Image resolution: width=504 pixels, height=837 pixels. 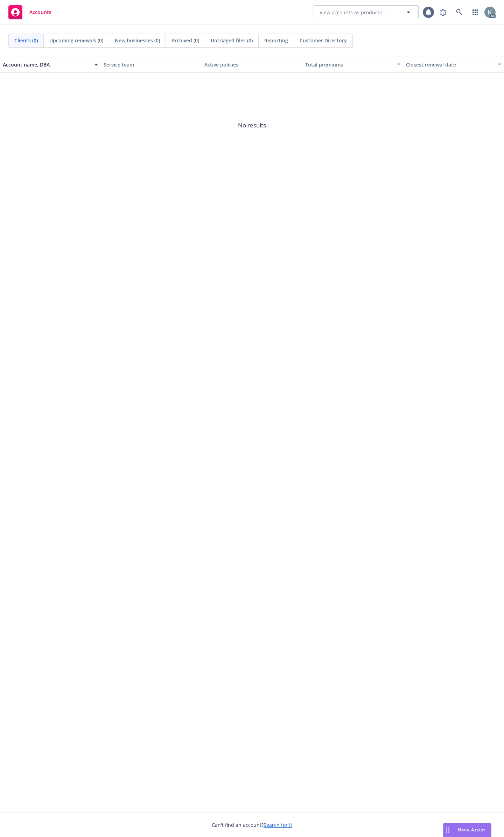 I want to click on span: Archived (0), so click(x=185, y=40).